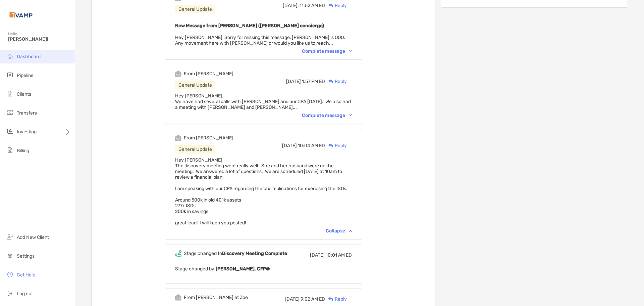 This screenshot has width=644, height=306. I want to click on img: dashboard icon, so click(10, 56).